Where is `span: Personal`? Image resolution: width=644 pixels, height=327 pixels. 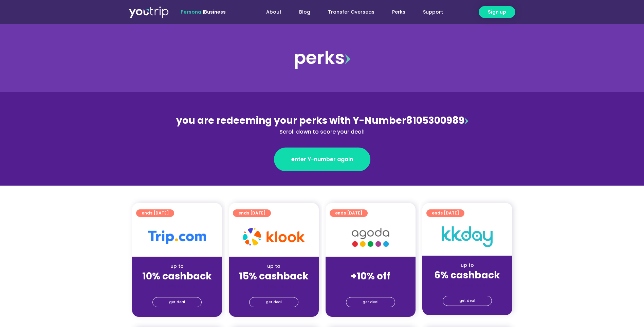
span: Personal is located at coordinates (191, 12).